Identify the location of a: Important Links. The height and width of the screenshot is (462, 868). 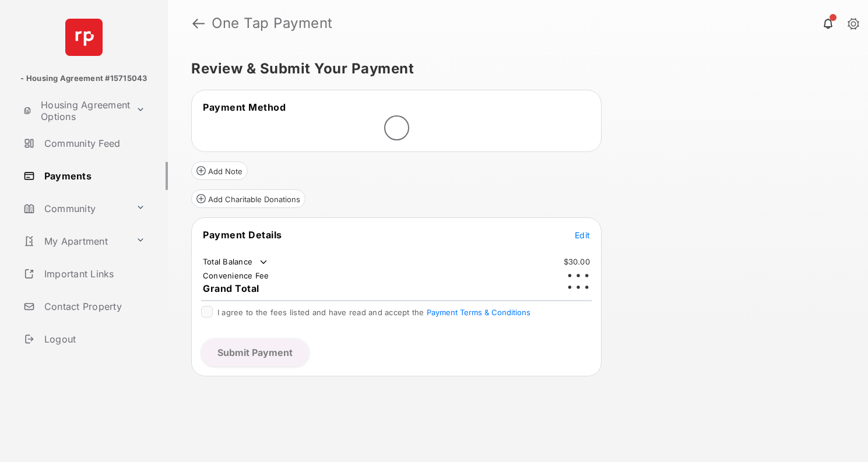
(84, 274).